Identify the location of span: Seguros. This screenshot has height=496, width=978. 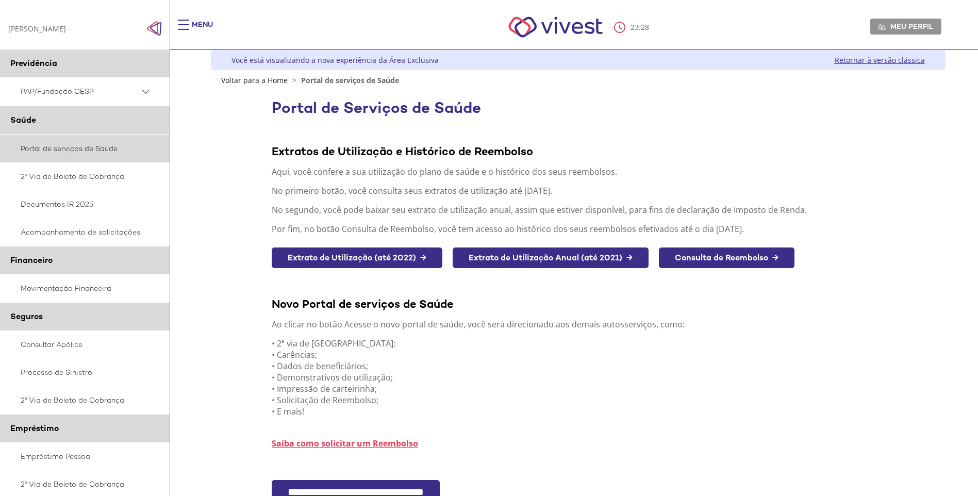
(26, 316).